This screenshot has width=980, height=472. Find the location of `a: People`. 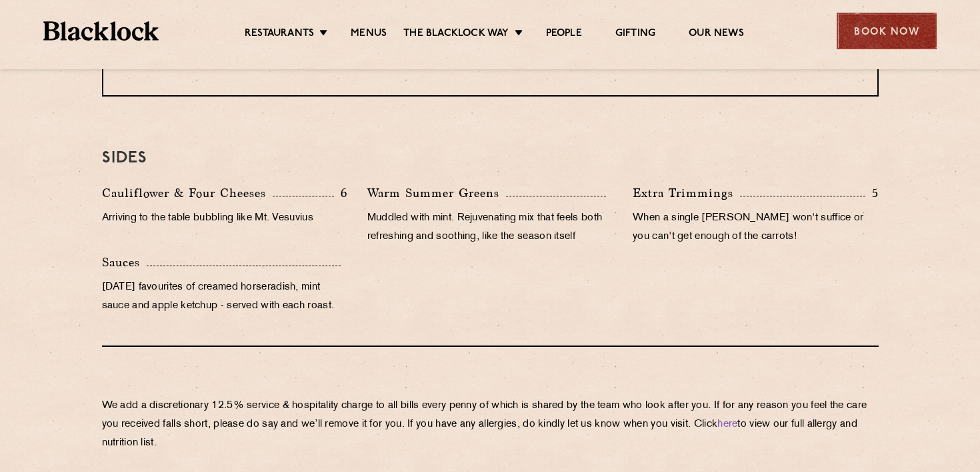

a: People is located at coordinates (564, 34).